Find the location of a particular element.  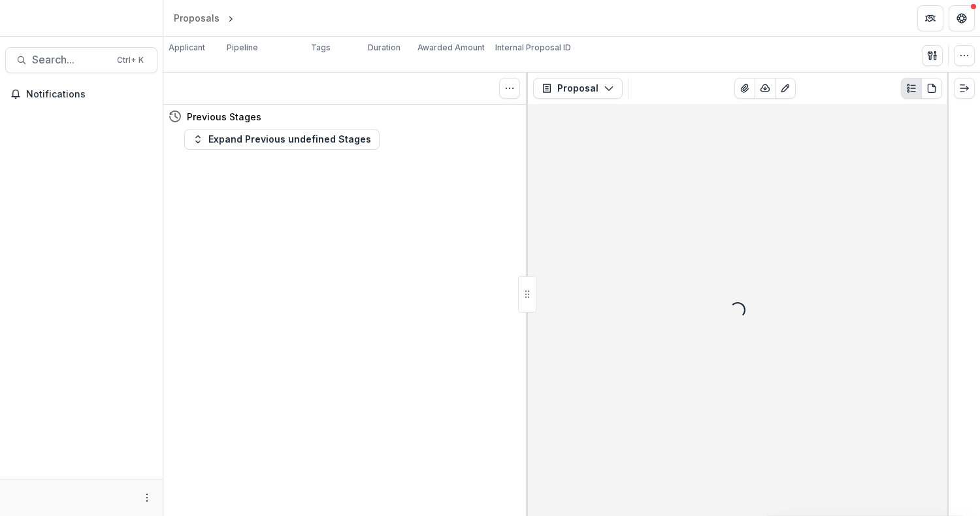

p: Internal Proposal ID is located at coordinates (533, 48).